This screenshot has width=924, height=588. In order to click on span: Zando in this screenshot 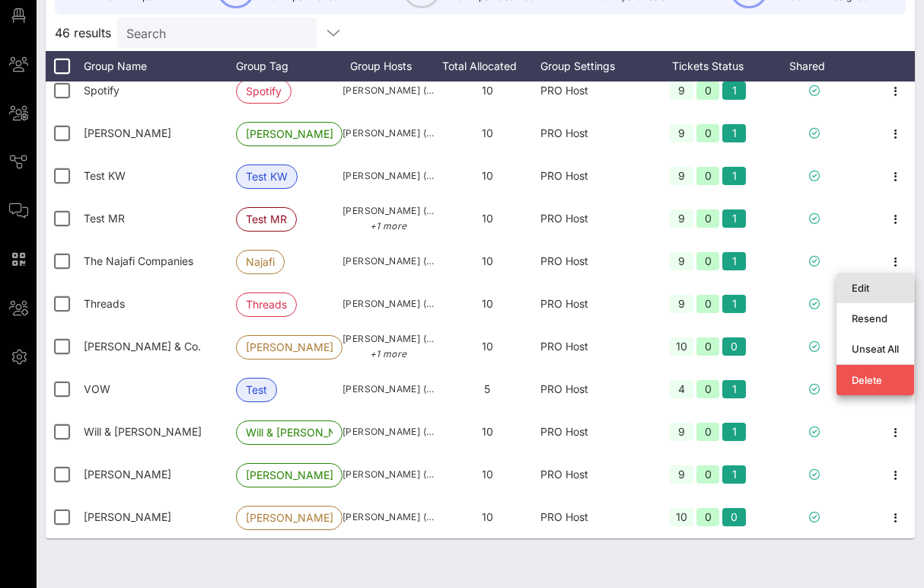, I will do `click(127, 517)`.